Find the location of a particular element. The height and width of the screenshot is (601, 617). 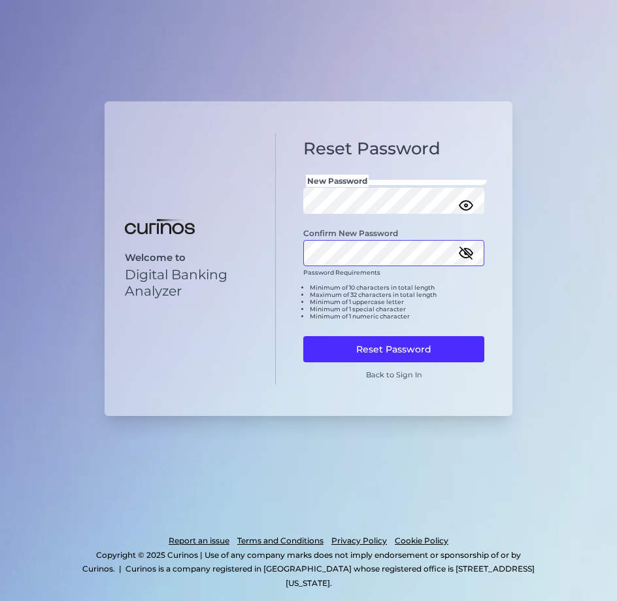

a: Cookie Policy is located at coordinates (422, 541).